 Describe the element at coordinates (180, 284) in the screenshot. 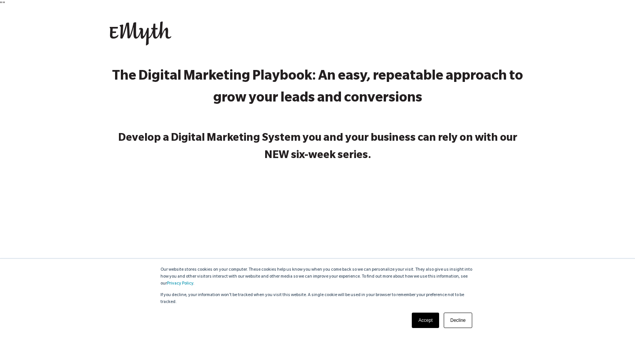

I see `a: Privacy Policy` at that location.